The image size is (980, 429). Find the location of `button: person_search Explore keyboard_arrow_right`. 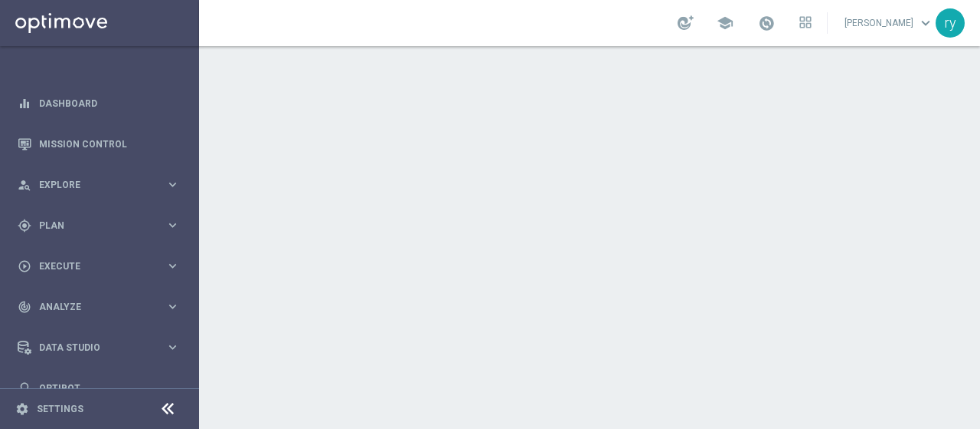

button: person_search Explore keyboard_arrow_right is located at coordinates (99, 185).